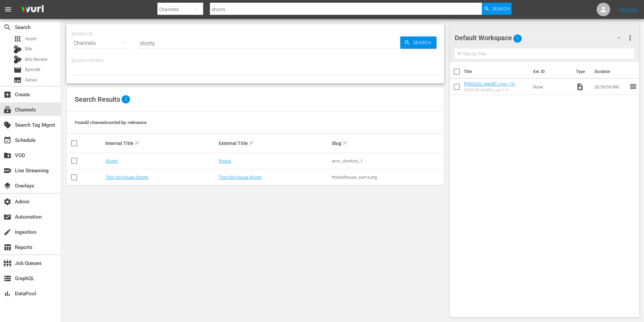 The width and height of the screenshot is (644, 322). I want to click on span: menu, so click(8, 10).